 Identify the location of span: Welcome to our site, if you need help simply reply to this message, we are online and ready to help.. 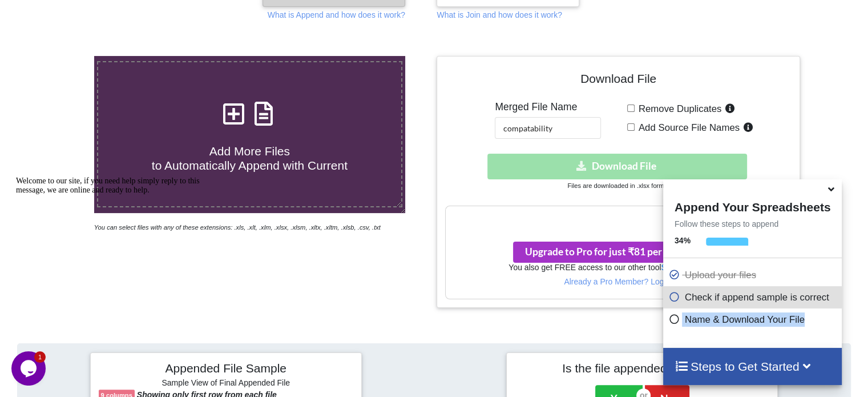
(96, 13).